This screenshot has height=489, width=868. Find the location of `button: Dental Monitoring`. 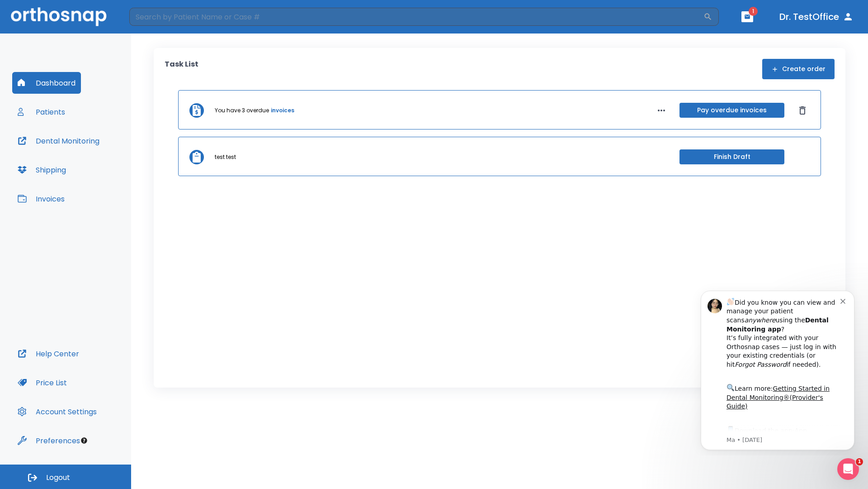

button: Dental Monitoring is located at coordinates (58, 141).